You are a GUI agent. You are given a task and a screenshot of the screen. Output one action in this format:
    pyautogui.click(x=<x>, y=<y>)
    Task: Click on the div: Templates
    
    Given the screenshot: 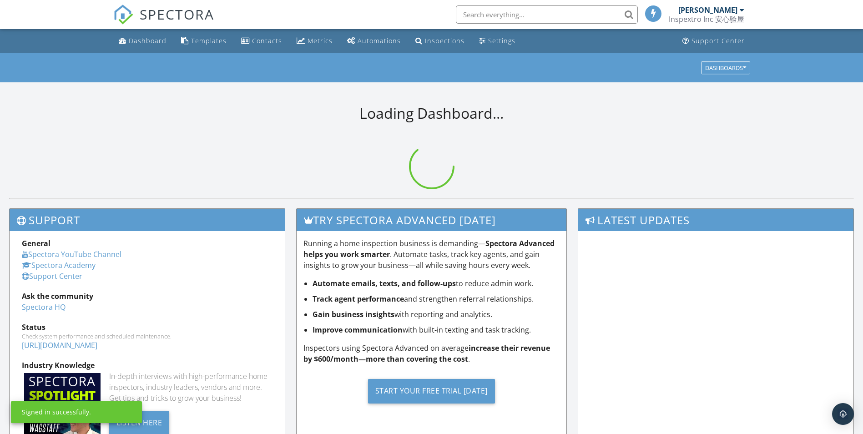 What is the action you would take?
    pyautogui.click(x=209, y=40)
    